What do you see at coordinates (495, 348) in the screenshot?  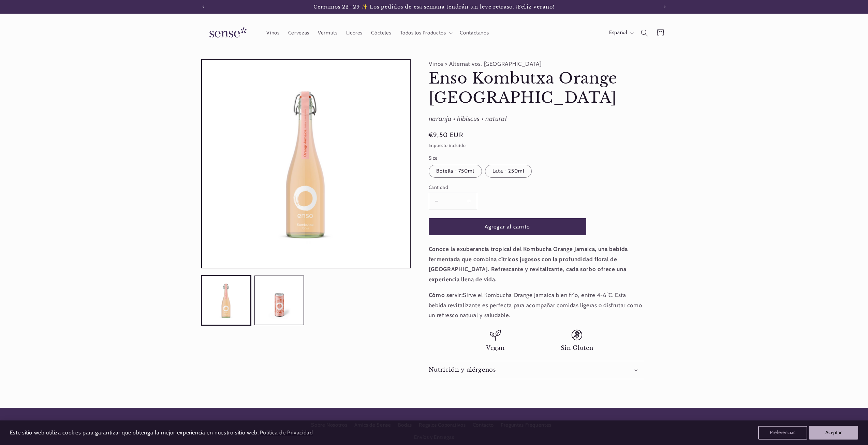 I see `span: Vegan` at bounding box center [495, 348].